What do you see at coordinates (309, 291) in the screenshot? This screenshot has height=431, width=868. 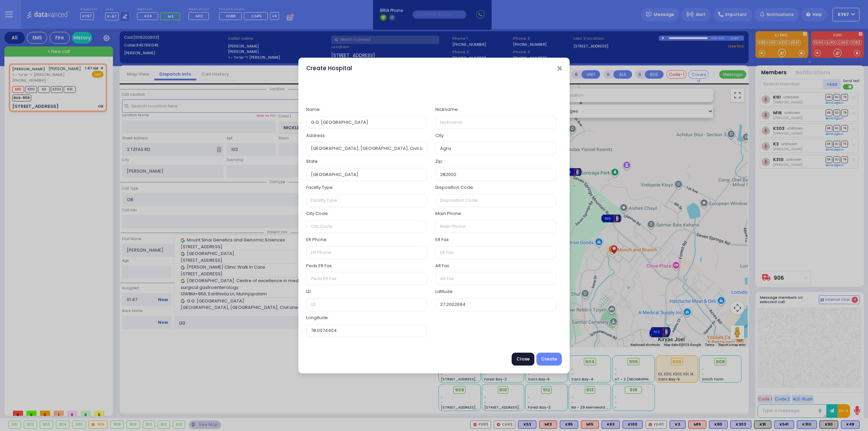 I see `label: LD:` at bounding box center [309, 291].